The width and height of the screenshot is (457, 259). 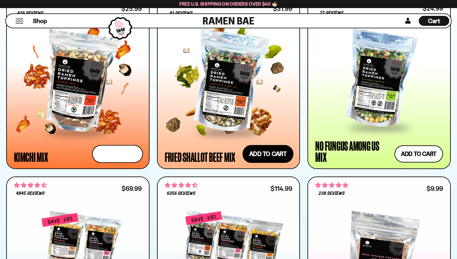 What do you see at coordinates (200, 157) in the screenshot?
I see `div: Fried Shallot Beef Mix` at bounding box center [200, 157].